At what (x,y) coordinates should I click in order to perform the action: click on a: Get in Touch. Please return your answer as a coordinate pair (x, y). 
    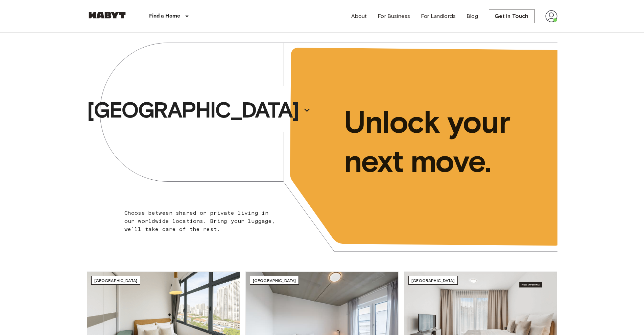
    Looking at the image, I should click on (511, 16).